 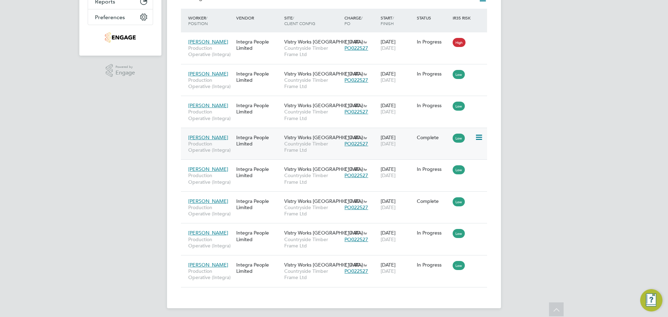 What do you see at coordinates (120, 17) in the screenshot?
I see `button: Preferences` at bounding box center [120, 17].